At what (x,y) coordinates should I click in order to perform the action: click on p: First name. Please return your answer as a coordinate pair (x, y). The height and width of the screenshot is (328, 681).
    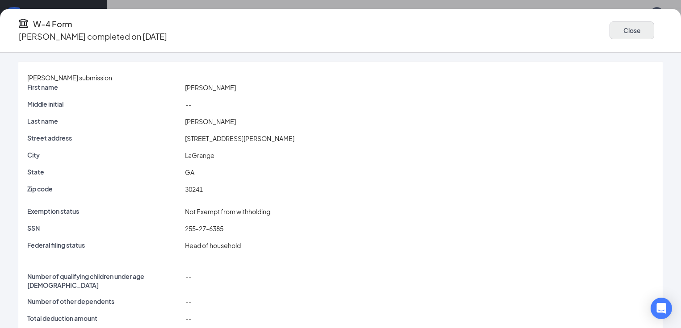
    Looking at the image, I should click on (104, 87).